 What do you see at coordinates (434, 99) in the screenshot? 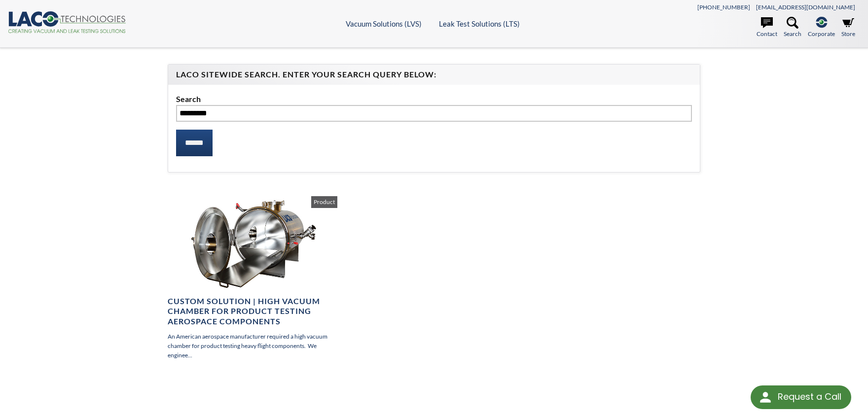
I see `label: Search` at bounding box center [434, 99].